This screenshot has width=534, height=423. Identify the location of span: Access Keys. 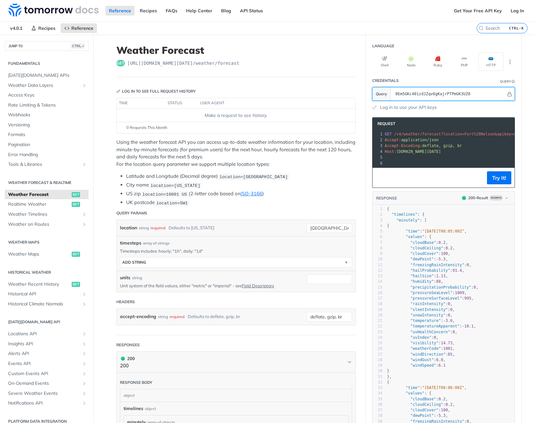
(47, 95).